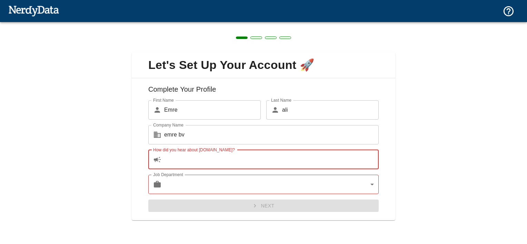 This screenshot has height=244, width=527. What do you see at coordinates (163, 100) in the screenshot?
I see `label: First Name` at bounding box center [163, 100].